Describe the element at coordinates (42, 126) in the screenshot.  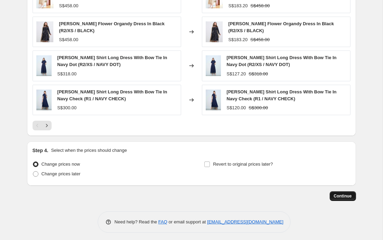
I see `nav: Pagination` at that location.